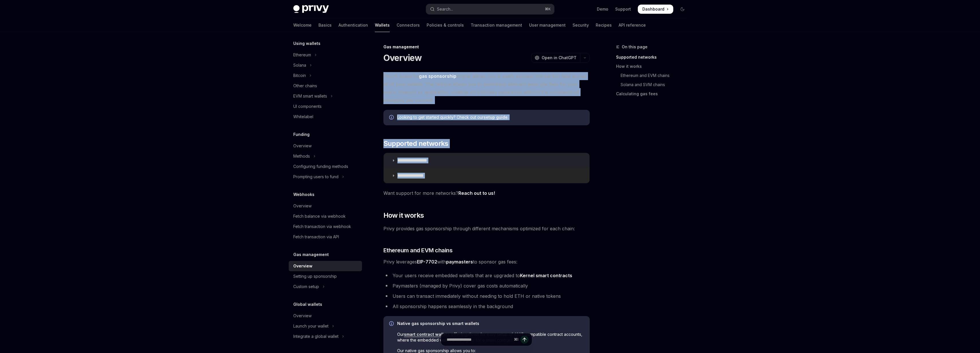 This screenshot has height=353, width=980. What do you see at coordinates (304, 117) in the screenshot?
I see `div: Whitelabel` at bounding box center [304, 117].